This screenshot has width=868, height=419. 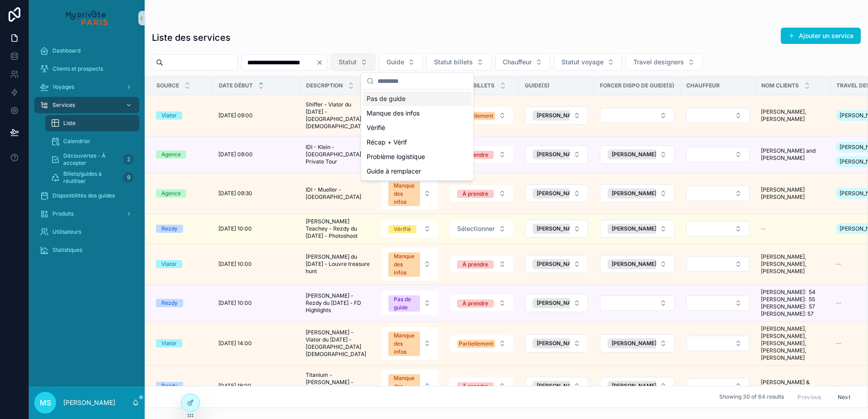 What do you see at coordinates (84, 196) in the screenshot?
I see `span: Disponibilités des guides` at bounding box center [84, 196].